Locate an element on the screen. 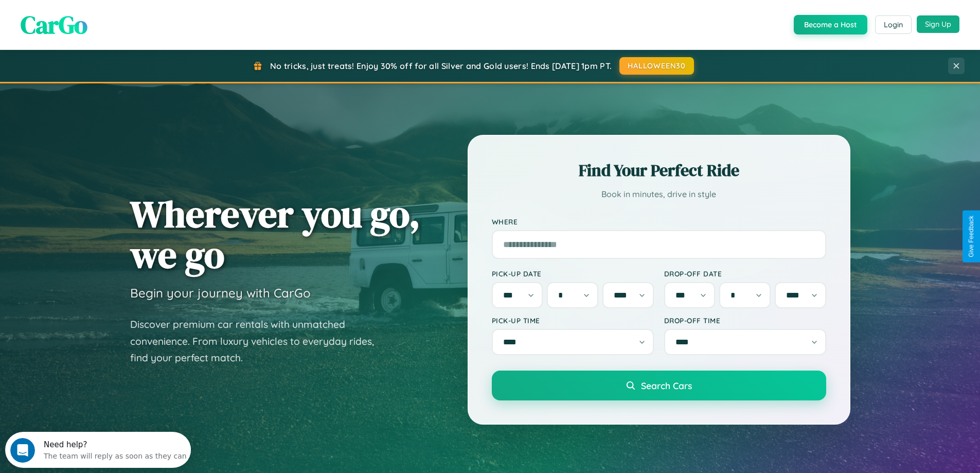 Image resolution: width=980 pixels, height=473 pixels. label: Pick-up Time is located at coordinates (573, 320).